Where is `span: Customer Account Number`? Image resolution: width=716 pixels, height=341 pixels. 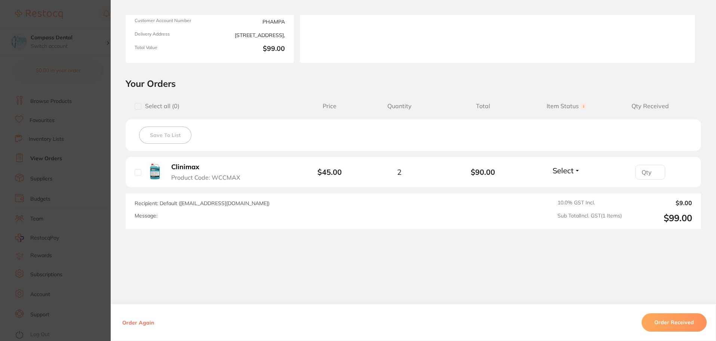 span: Customer Account Number is located at coordinates (171, 22).